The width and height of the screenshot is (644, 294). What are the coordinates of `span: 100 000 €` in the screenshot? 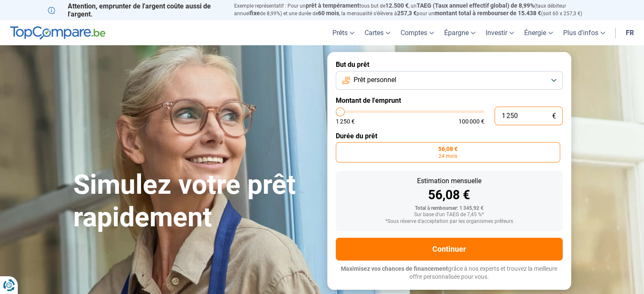 It's located at (471, 121).